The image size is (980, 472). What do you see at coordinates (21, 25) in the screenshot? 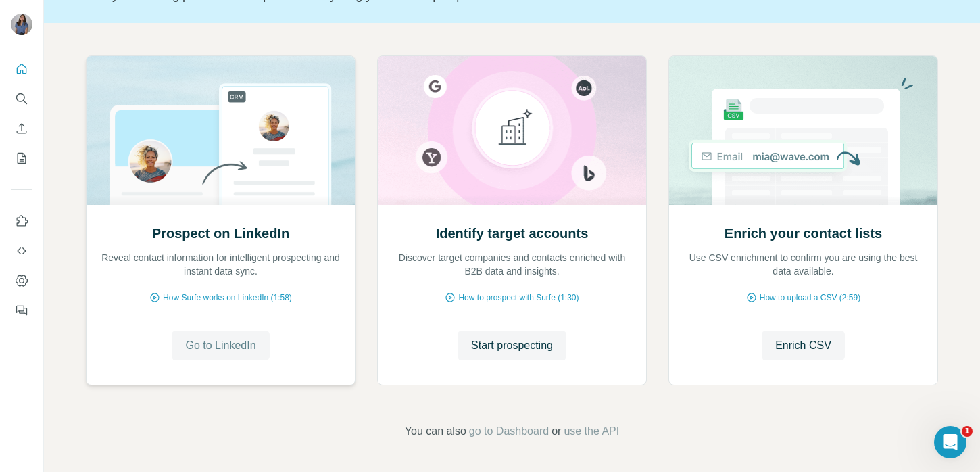
I see `img: Avatar` at bounding box center [21, 25].